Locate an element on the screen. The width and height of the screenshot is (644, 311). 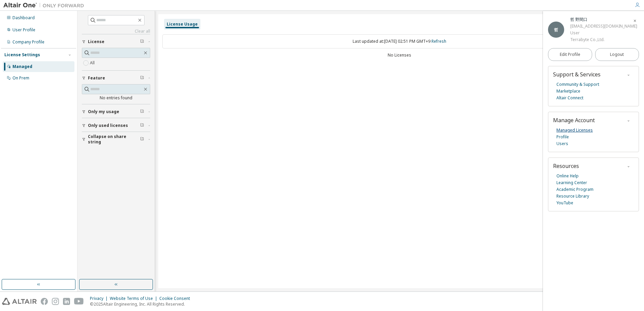
span: Edit Profile is located at coordinates (570, 55).